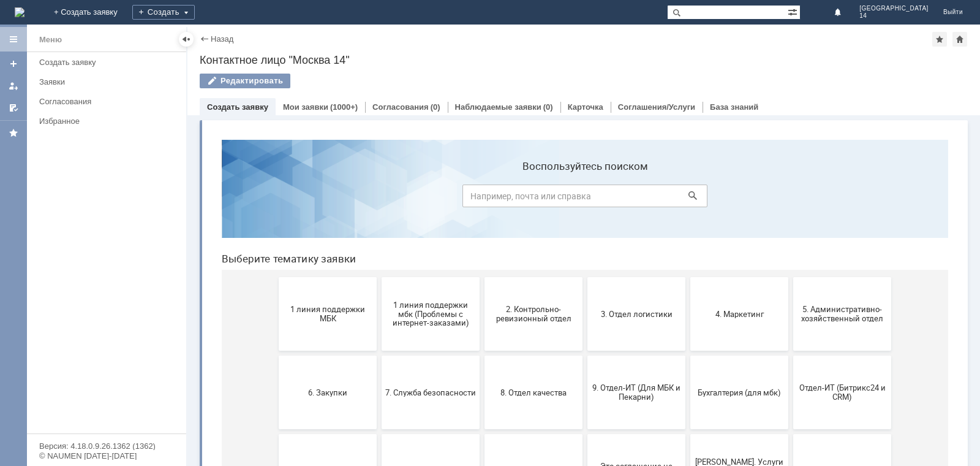 This screenshot has height=466, width=980. I want to click on button: 5. Административно-хозяйственный отдел, so click(630, 184).